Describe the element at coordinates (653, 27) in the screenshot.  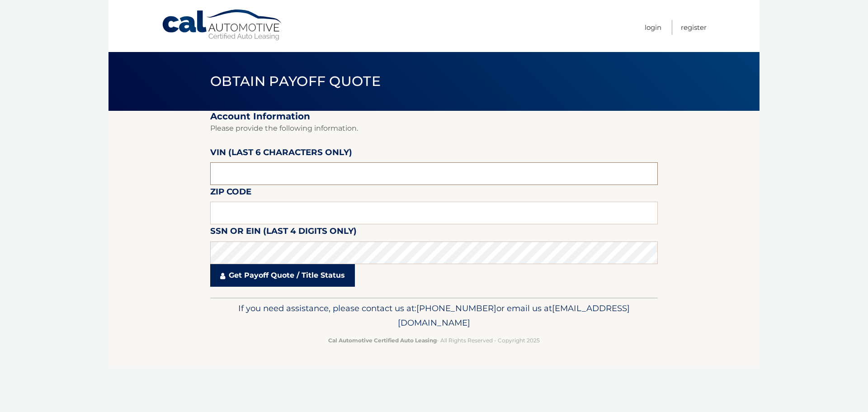
I see `a: Login` at that location.